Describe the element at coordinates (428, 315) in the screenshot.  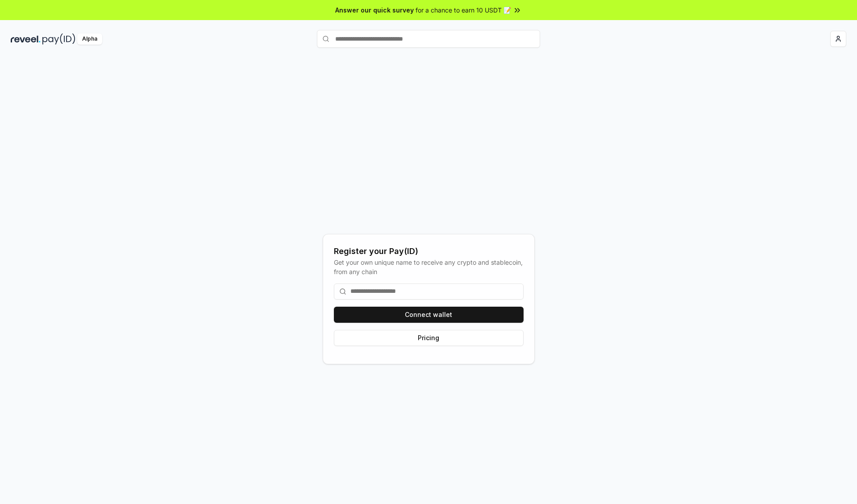
I see `button: Connect wallet` at that location.